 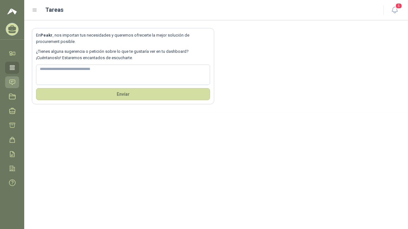 What do you see at coordinates (399, 6) in the screenshot?
I see `span: 5` at bounding box center [399, 6].